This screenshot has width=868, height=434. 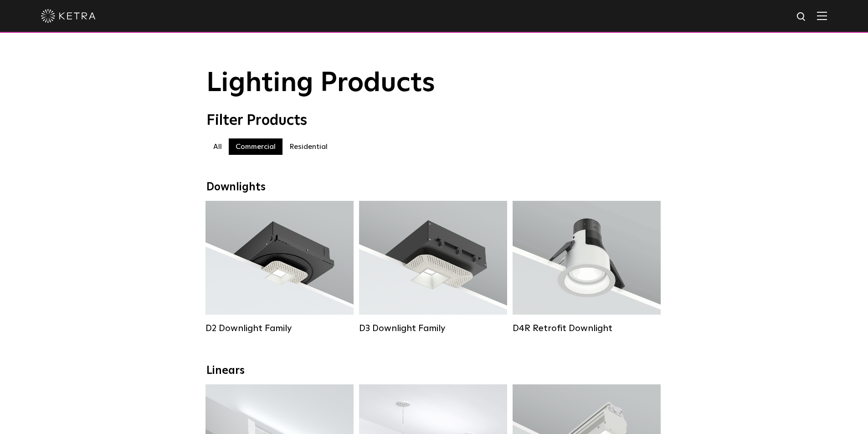 I want to click on div: D3 Downlight Family, so click(x=433, y=328).